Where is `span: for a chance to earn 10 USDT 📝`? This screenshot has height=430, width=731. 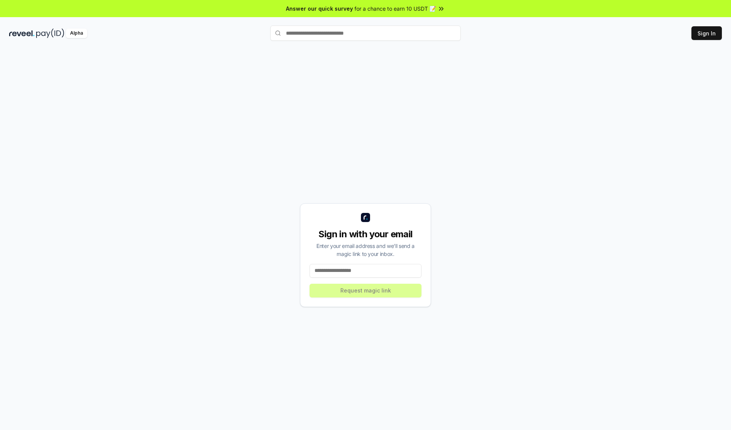
span: for a chance to earn 10 USDT 📝 is located at coordinates (395, 8).